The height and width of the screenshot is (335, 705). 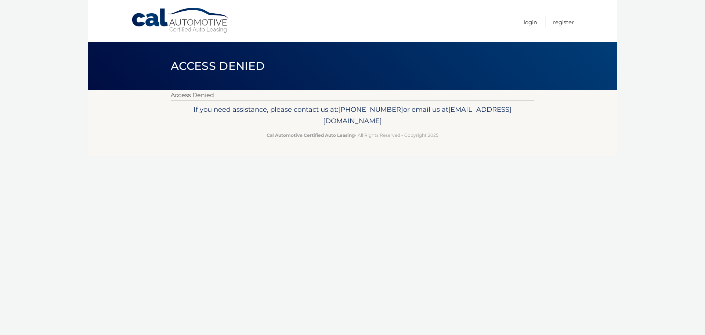 What do you see at coordinates (563, 22) in the screenshot?
I see `a: Register` at bounding box center [563, 22].